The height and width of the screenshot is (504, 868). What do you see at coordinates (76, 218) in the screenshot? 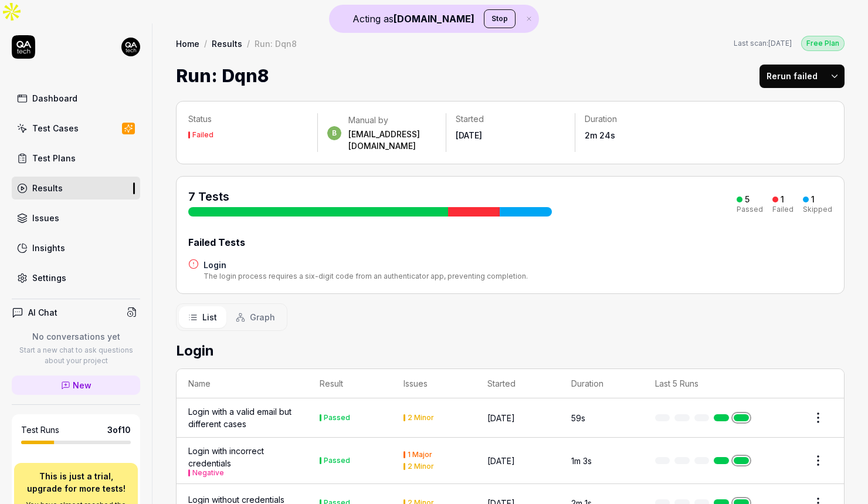
I see `a: Issues` at bounding box center [76, 218].